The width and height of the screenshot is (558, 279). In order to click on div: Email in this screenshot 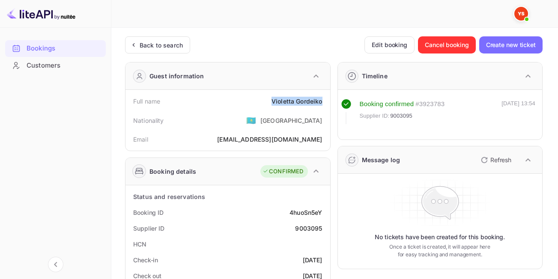, I will do `click(141, 139)`.